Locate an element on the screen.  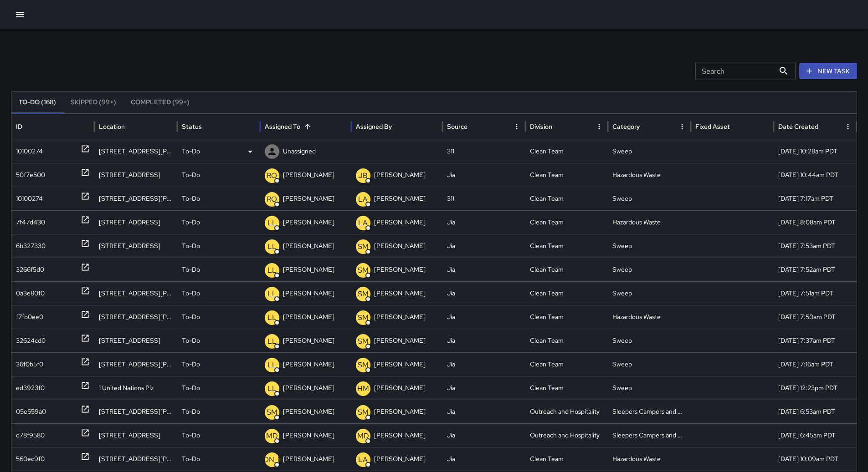
div: Source is located at coordinates (457, 126).